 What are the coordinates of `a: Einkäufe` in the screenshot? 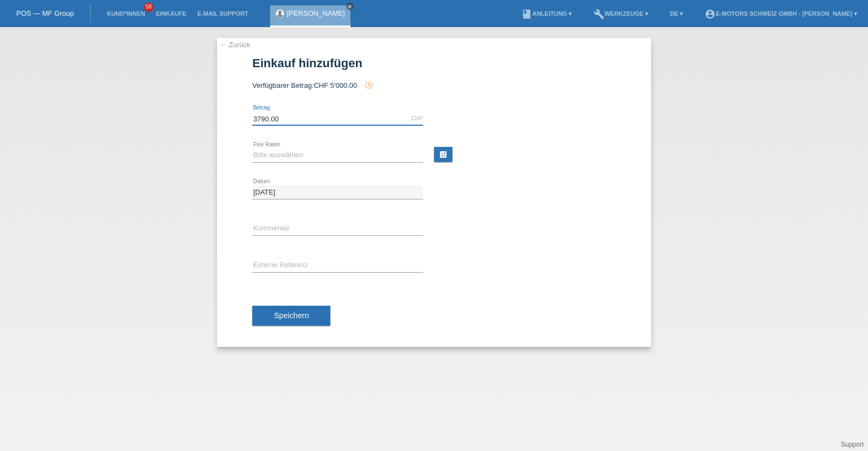 It's located at (171, 13).